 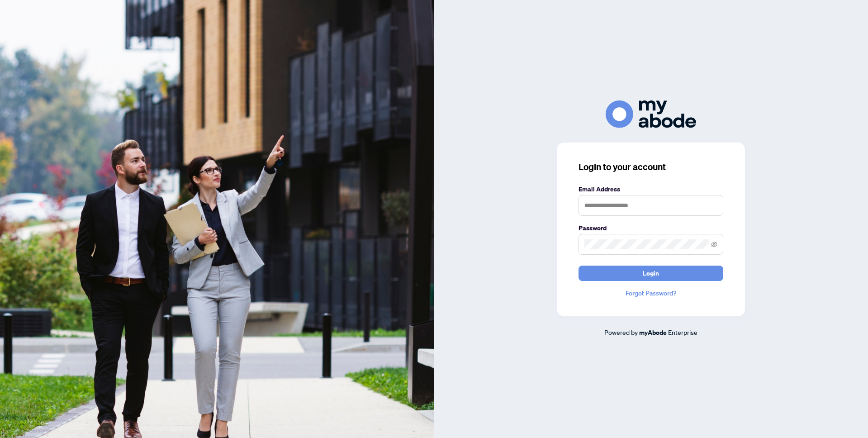 I want to click on label: Password, so click(x=651, y=228).